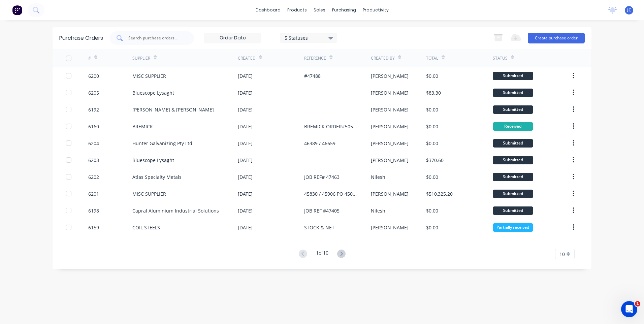  Describe the element at coordinates (440, 194) in the screenshot. I see `div: $510,325.20` at that location.